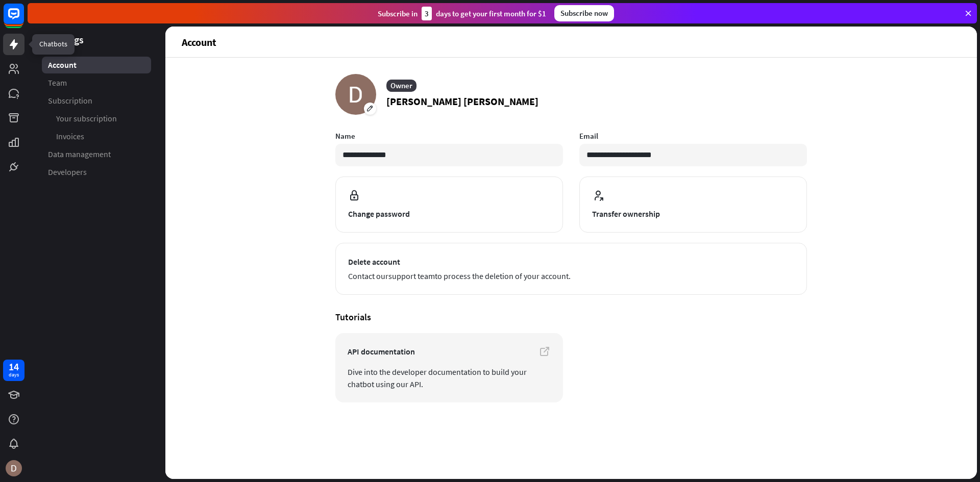 This screenshot has width=980, height=482. Describe the element at coordinates (411, 276) in the screenshot. I see `a: support team` at that location.